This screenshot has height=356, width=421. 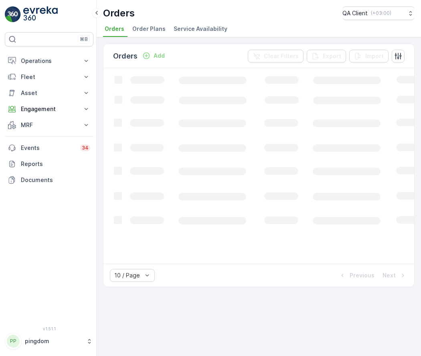 What do you see at coordinates (49, 77) in the screenshot?
I see `button: Fleet` at bounding box center [49, 77].